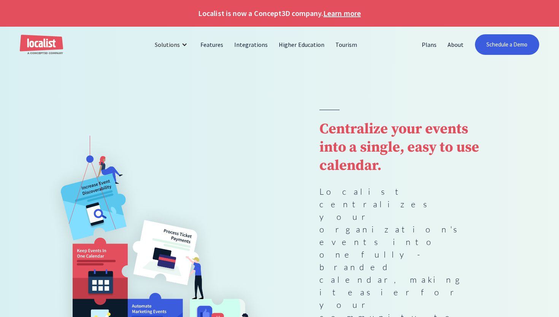 The height and width of the screenshot is (317, 559). I want to click on a: Integrations, so click(251, 45).